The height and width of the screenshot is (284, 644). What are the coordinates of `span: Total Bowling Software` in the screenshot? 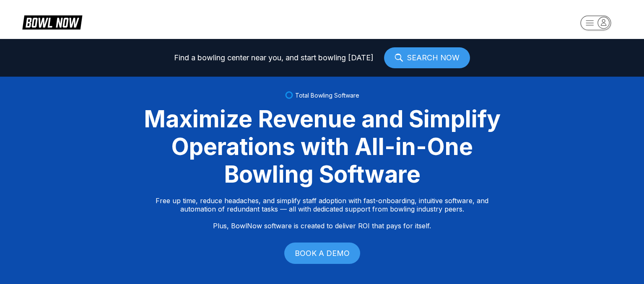 It's located at (327, 95).